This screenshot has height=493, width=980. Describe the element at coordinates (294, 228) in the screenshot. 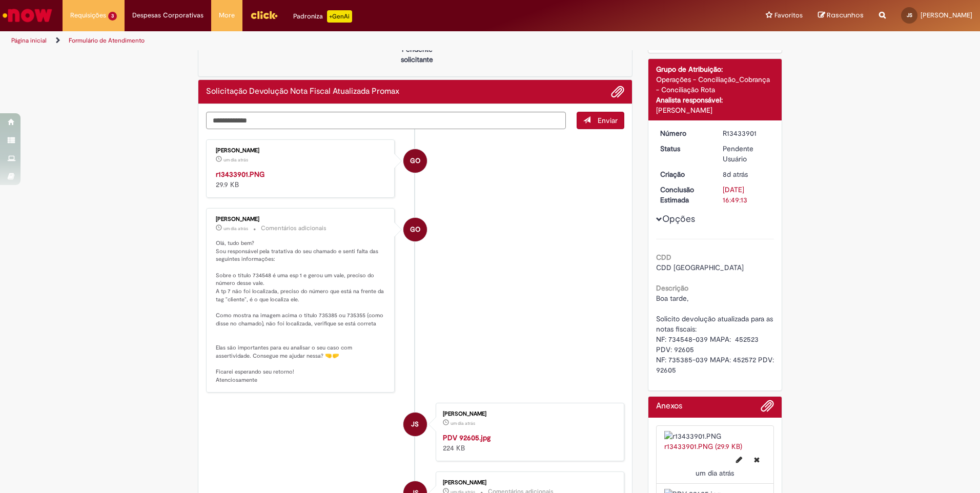

I see `small: Comentários adicionais` at that location.